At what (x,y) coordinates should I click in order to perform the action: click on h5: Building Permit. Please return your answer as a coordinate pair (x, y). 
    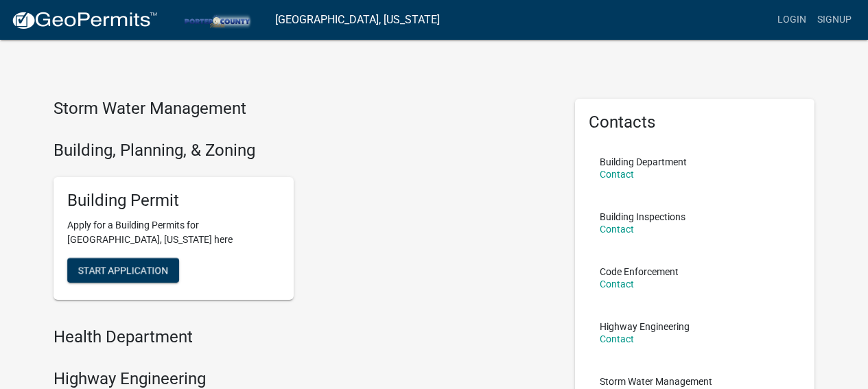
    Looking at the image, I should click on (173, 200).